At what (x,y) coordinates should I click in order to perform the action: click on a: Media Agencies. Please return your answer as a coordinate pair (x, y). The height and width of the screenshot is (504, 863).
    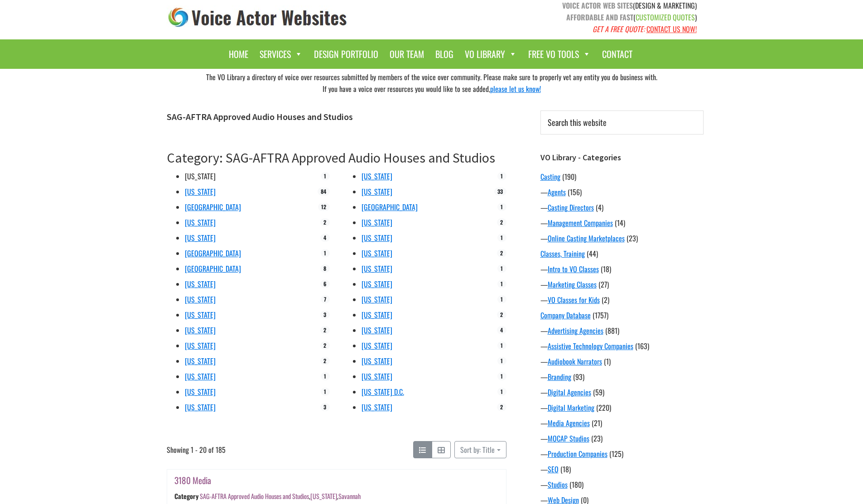
    Looking at the image, I should click on (568, 423).